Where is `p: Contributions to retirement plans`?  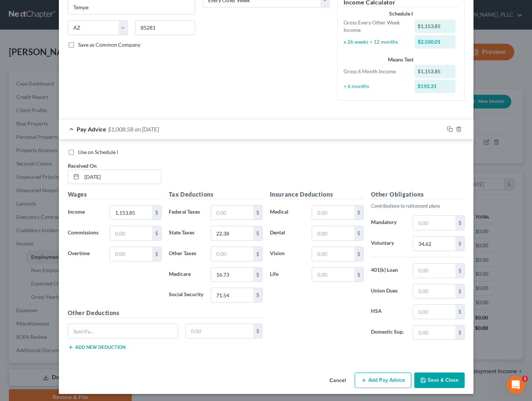 p: Contributions to retirement plans is located at coordinates (418, 206).